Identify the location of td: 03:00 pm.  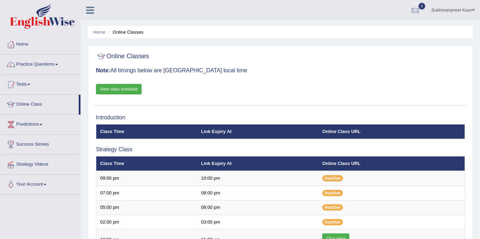
(257, 222).